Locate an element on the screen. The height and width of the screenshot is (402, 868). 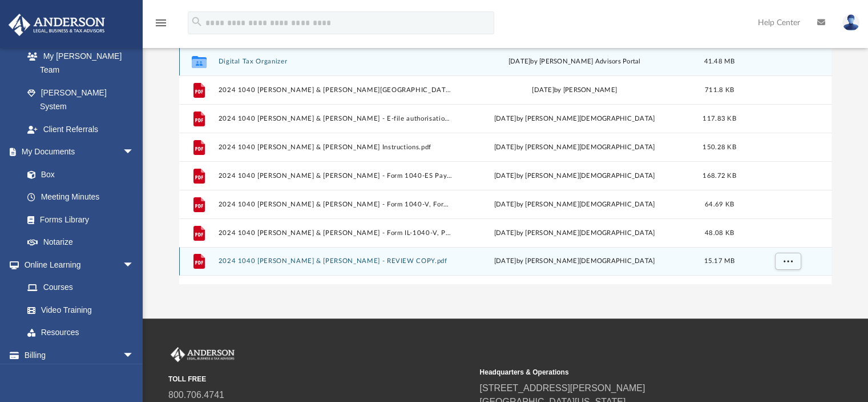
small: TOLL FREE is located at coordinates (320, 379).